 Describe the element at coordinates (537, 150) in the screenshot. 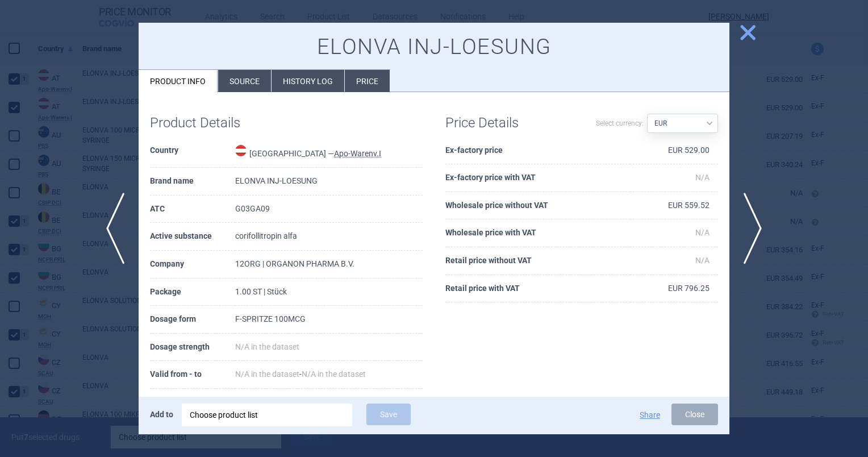

I see `th: Ex-factory price` at that location.